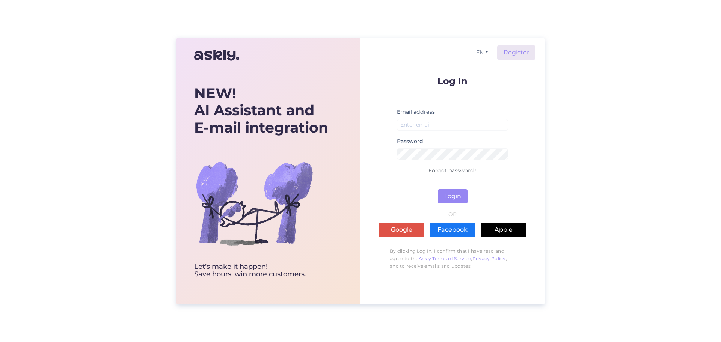 This screenshot has width=721, height=342. What do you see at coordinates (254, 203) in the screenshot?
I see `img: bg-askly` at bounding box center [254, 203].